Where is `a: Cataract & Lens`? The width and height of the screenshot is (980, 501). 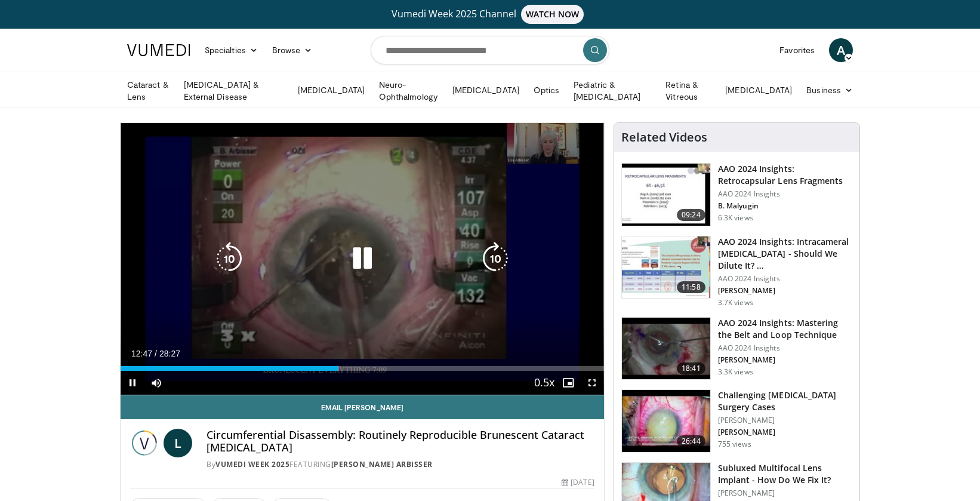 a: Cataract & Lens is located at coordinates (148, 90).